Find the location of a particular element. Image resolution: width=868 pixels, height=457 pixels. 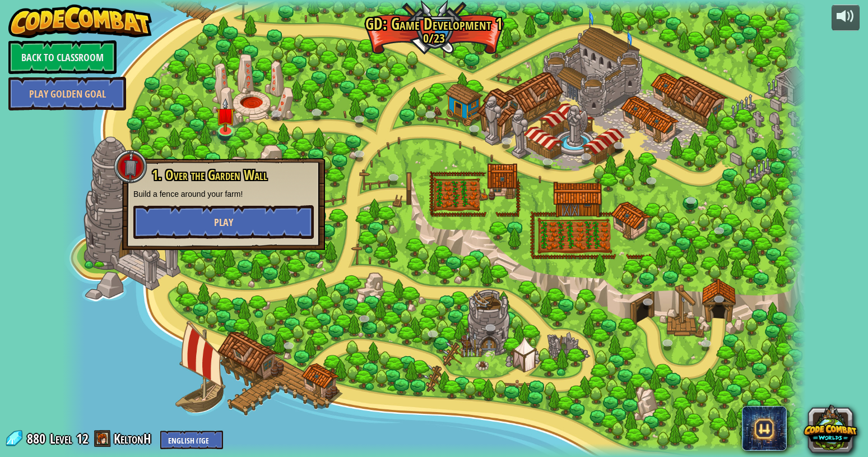

a: Back to Classroom is located at coordinates (62, 58).